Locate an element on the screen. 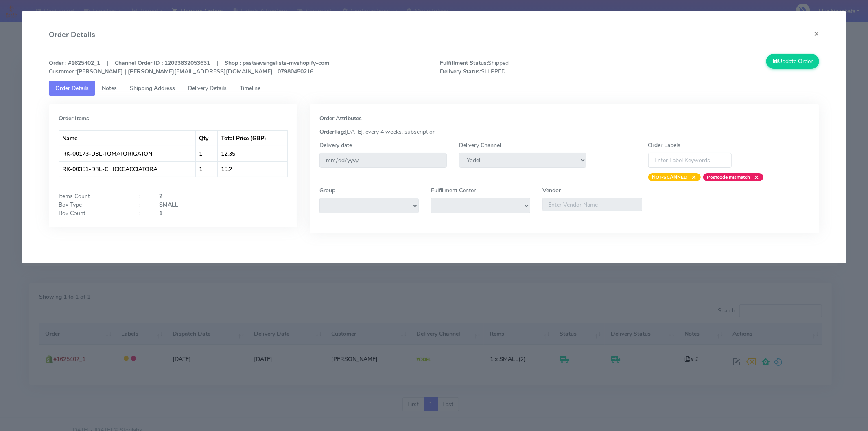  label: Group is located at coordinates (327, 190).